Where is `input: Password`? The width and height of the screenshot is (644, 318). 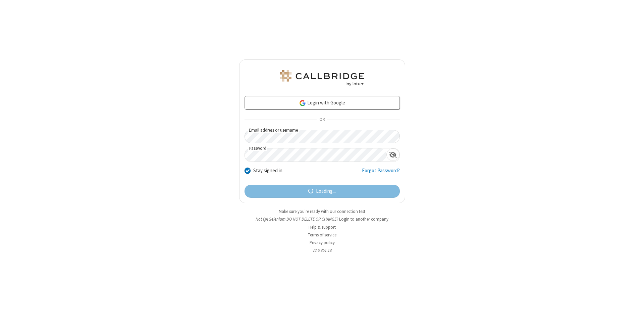
input: Password is located at coordinates (316, 155).